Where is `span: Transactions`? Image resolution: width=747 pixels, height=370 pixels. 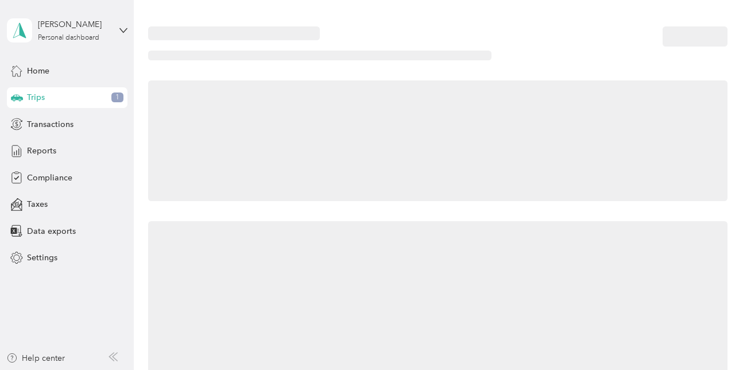 span: Transactions is located at coordinates (50, 124).